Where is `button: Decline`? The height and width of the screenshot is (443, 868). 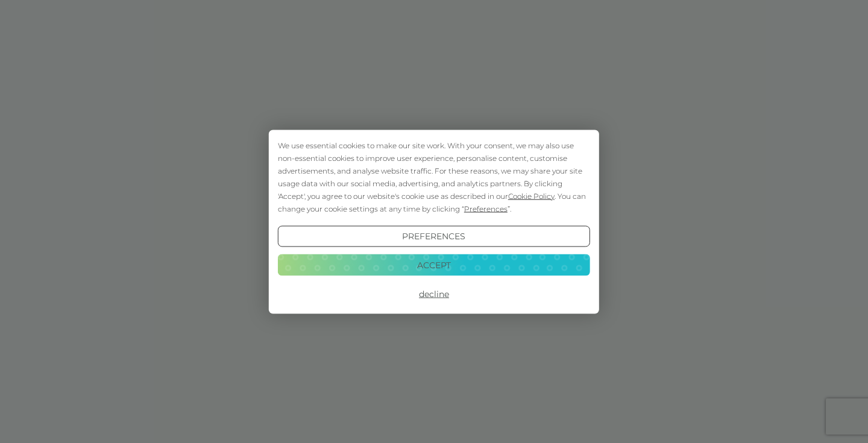
button: Decline is located at coordinates (434, 294).